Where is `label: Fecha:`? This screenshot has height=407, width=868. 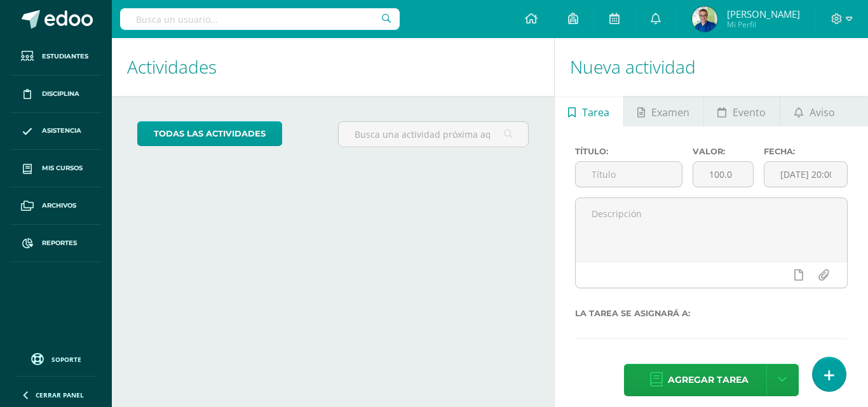
label: Fecha: is located at coordinates (805, 151).